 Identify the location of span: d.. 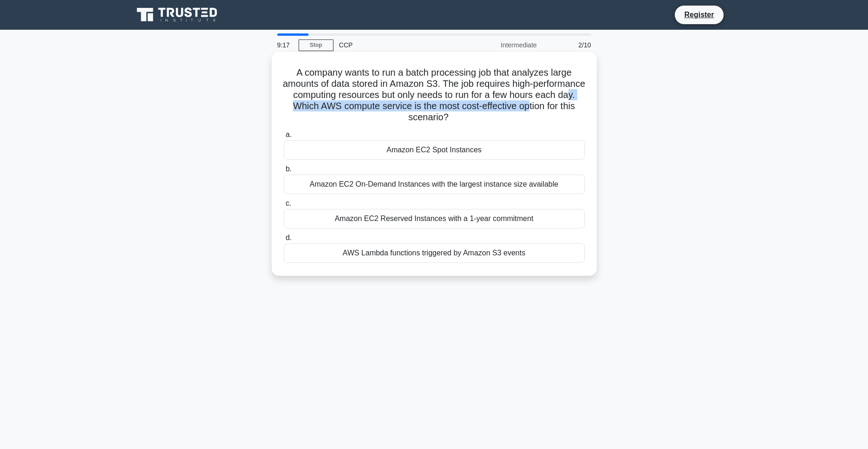
(289, 237).